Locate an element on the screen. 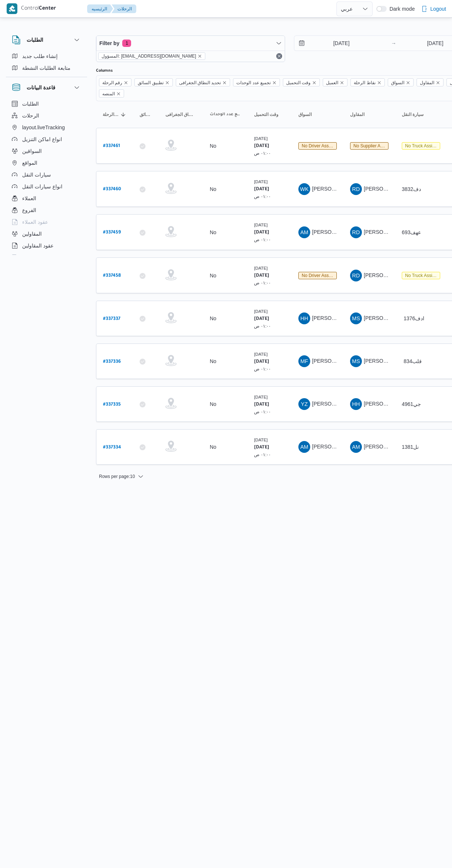 The image size is (452, 868). button: layout.liveTracking is located at coordinates (47, 127).